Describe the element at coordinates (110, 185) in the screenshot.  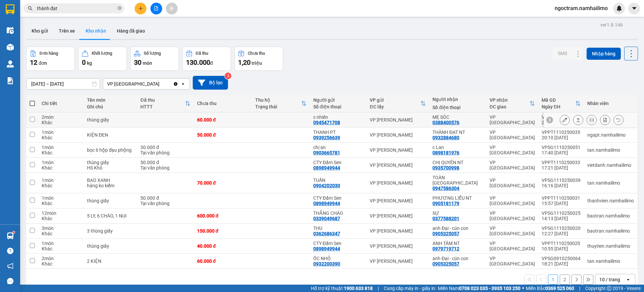
I see `div: hàng ko kiểm` at that location.